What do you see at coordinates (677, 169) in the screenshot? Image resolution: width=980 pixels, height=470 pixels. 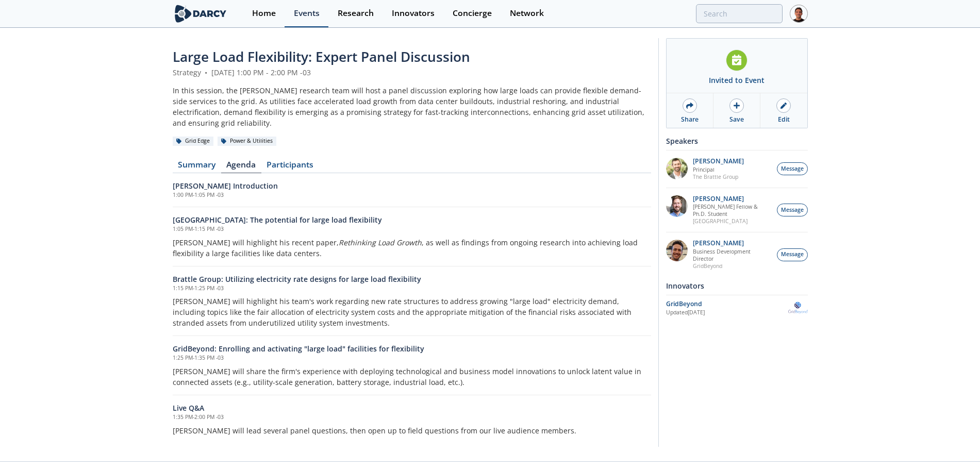 I see `img: 80af834d-1bc5-4ae6-b57f-fc2f1b2cb4b2` at bounding box center [677, 169].